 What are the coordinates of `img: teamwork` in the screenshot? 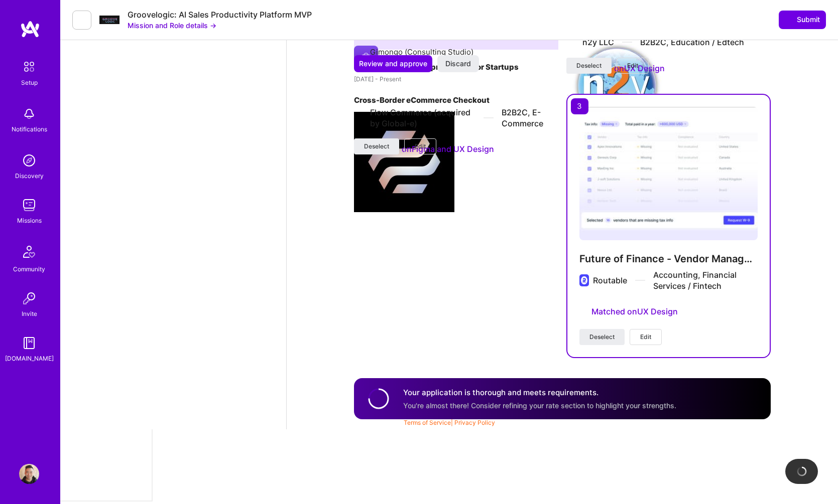 It's located at (30, 205).